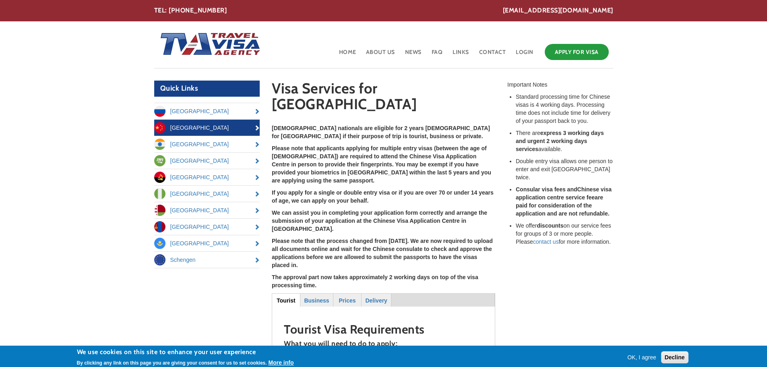  What do you see at coordinates (563, 193) in the screenshot?
I see `strong: Chinese visa application centre service fee` at bounding box center [563, 193].